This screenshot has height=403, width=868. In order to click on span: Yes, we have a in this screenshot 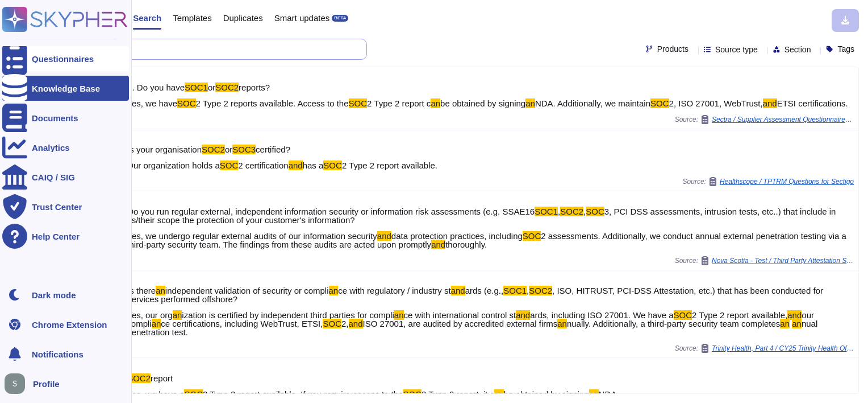, I will do `click(155, 393)`.